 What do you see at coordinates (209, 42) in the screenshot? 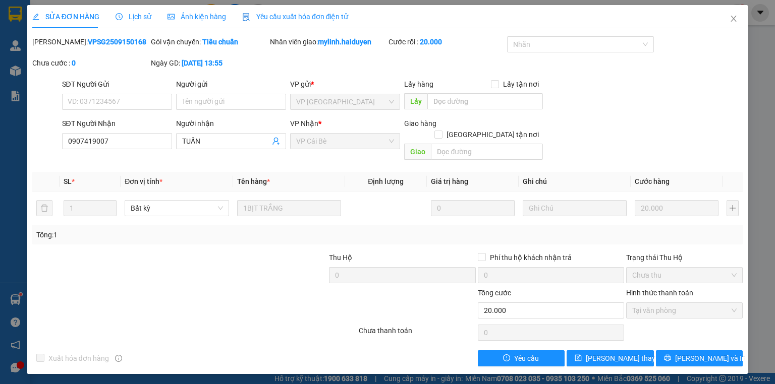
I see `div: Gói vận chuyển:` at bounding box center [209, 42].